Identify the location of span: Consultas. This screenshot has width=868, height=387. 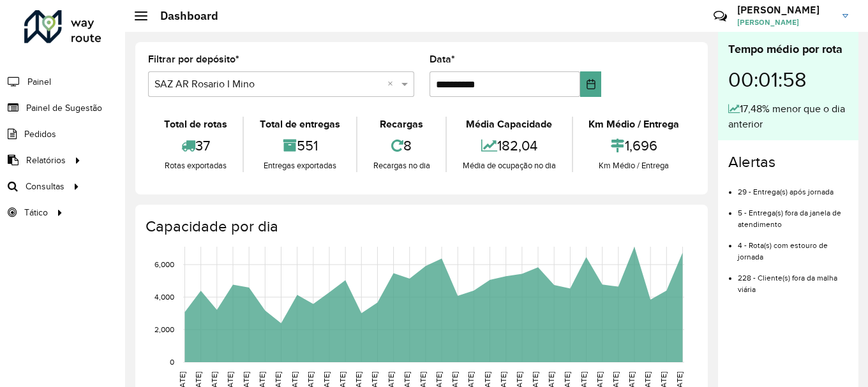
(44, 186).